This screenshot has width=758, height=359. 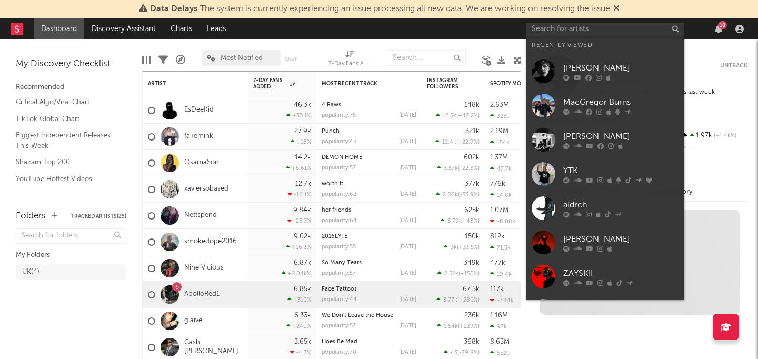 I want to click on div: popularity: 57, so click(x=338, y=326).